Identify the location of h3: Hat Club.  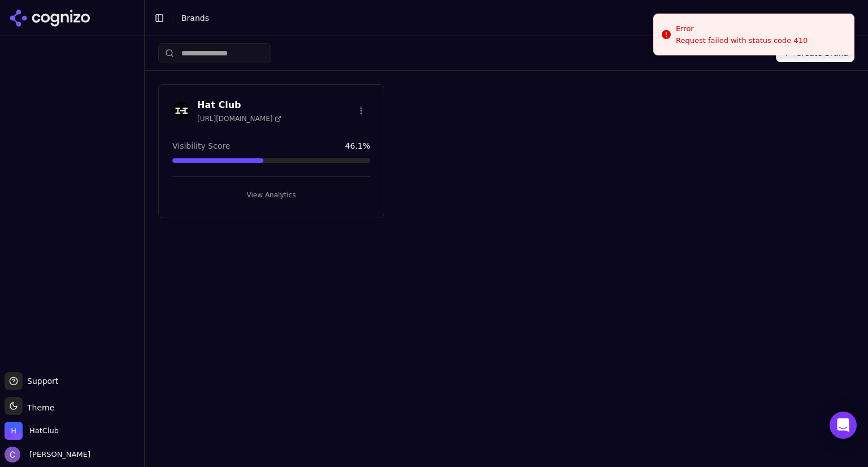
(239, 105).